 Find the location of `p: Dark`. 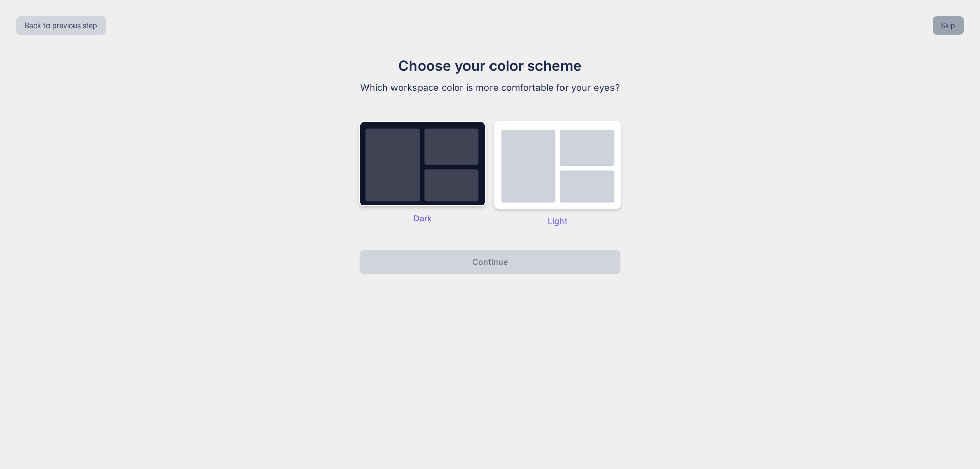

p: Dark is located at coordinates (422, 219).